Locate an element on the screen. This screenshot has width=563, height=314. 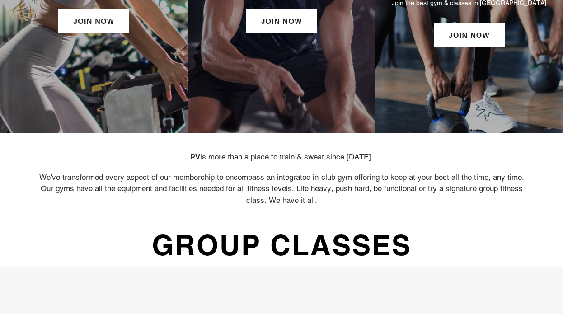
strong: PV is located at coordinates (195, 157).